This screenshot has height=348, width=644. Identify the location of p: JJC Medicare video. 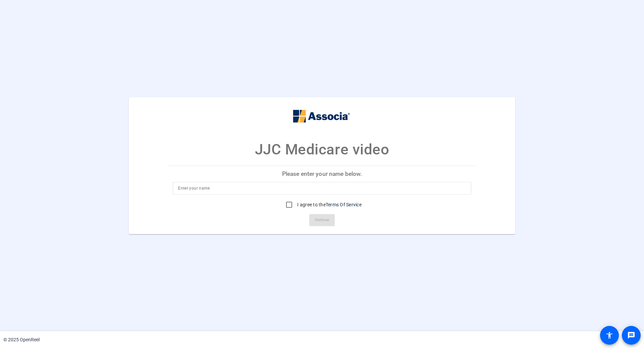
(322, 149).